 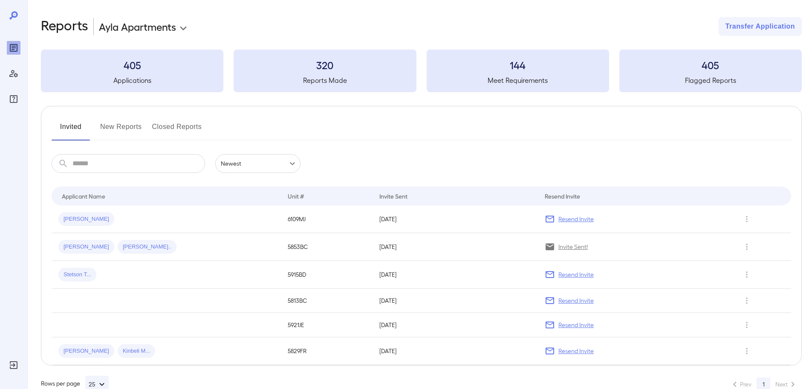 I want to click on p: Invite Sent!, so click(x=573, y=247).